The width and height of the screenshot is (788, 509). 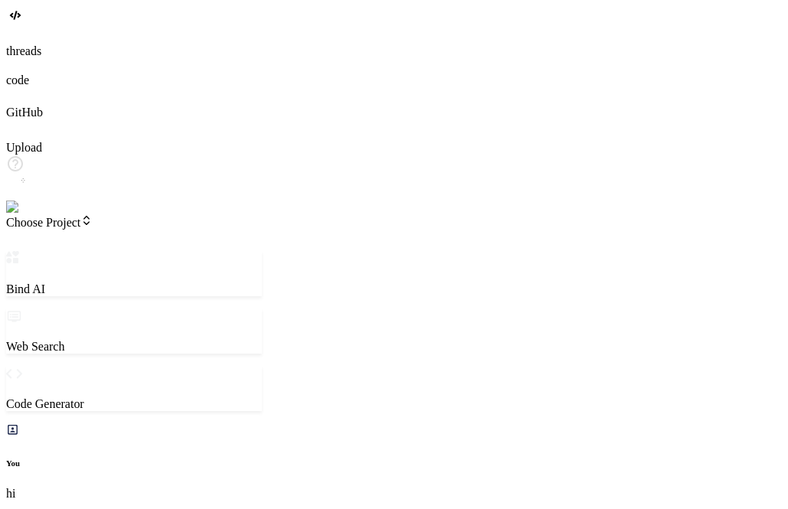 What do you see at coordinates (18, 80) in the screenshot?
I see `label: code` at bounding box center [18, 80].